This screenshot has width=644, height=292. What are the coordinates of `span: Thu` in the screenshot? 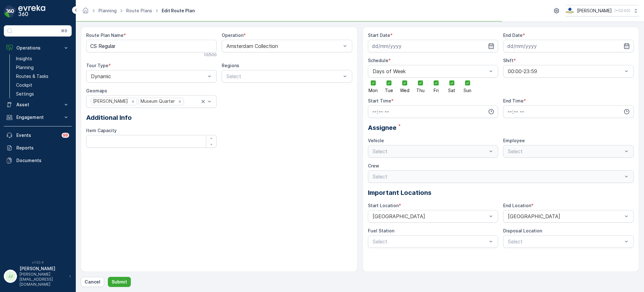 It's located at (421, 90).